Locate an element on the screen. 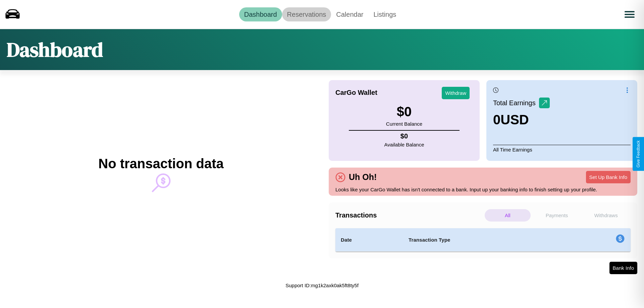 The height and width of the screenshot is (308, 644). p: All Time Earnings is located at coordinates (562, 149).